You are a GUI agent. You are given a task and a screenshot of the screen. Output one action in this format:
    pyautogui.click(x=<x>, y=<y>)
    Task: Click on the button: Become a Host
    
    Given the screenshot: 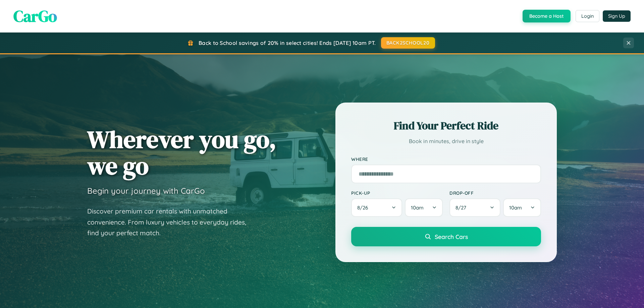 What is the action you would take?
    pyautogui.click(x=547, y=16)
    